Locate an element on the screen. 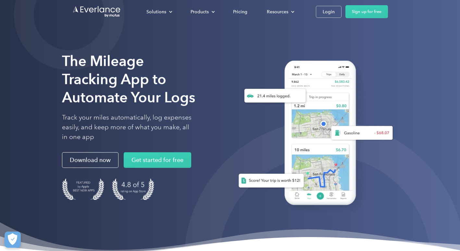  strong: The Mileage Tracking App to Automate Your Logs is located at coordinates (129, 79).